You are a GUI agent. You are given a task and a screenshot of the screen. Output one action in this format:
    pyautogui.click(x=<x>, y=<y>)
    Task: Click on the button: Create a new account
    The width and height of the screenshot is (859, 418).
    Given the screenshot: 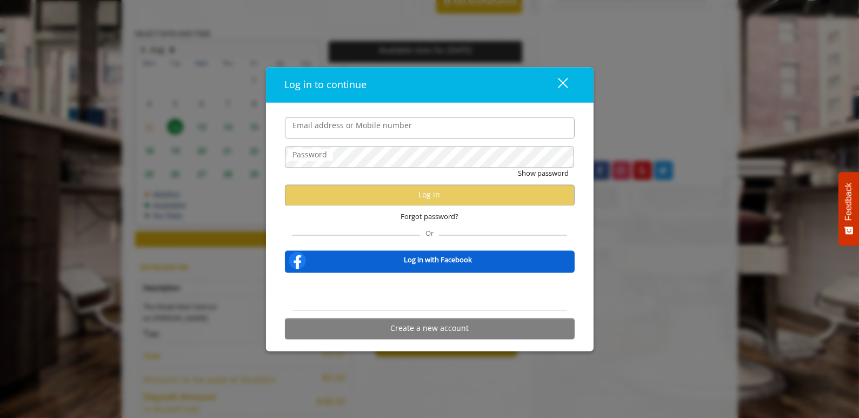 What is the action you would take?
    pyautogui.click(x=430, y=328)
    